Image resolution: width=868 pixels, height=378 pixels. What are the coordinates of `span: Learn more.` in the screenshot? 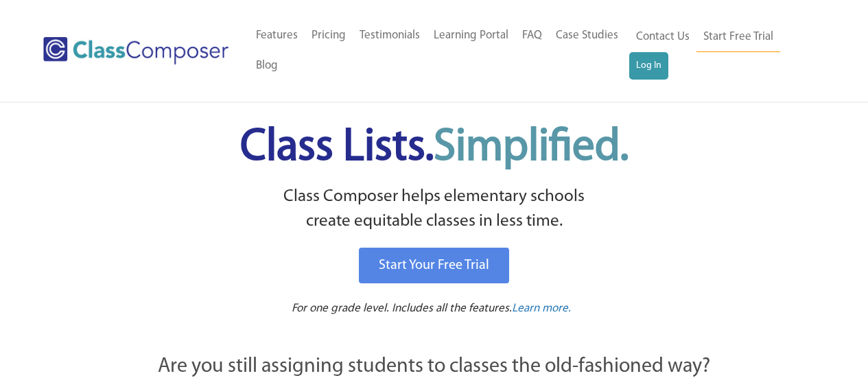 It's located at (541, 308).